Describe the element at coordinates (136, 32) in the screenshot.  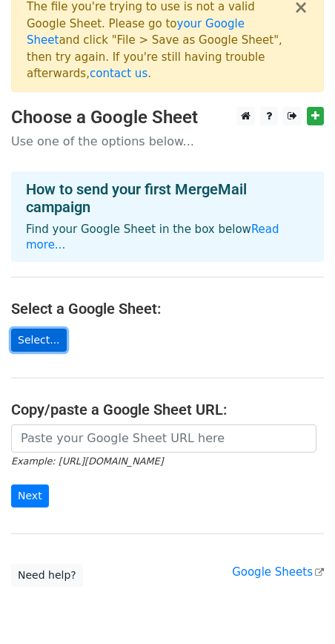
I see `a: your Google Sheet` at that location.